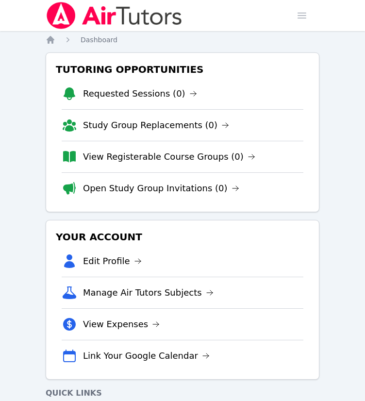 This screenshot has height=401, width=365. I want to click on a: Link Your Google Calendar, so click(146, 356).